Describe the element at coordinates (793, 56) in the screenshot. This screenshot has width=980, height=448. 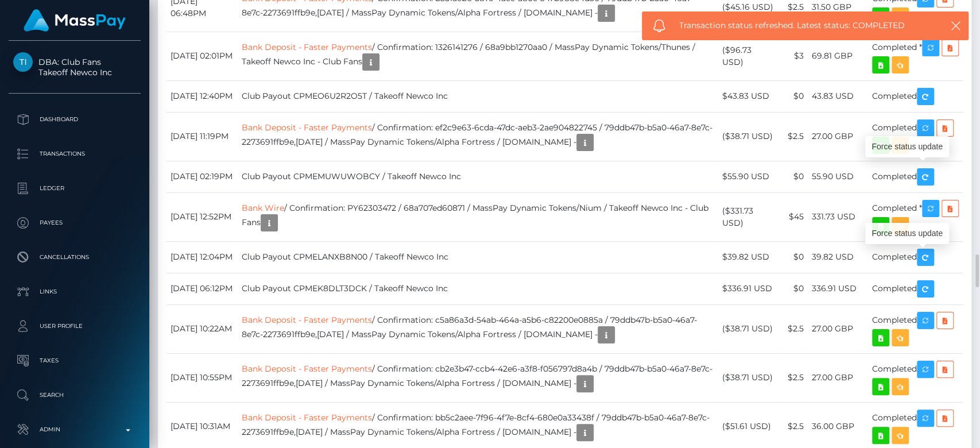
I see `td: $3` at that location.